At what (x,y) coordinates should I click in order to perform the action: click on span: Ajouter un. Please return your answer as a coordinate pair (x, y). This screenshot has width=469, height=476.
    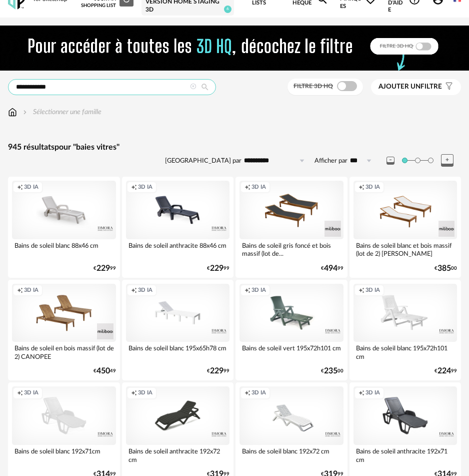
    Looking at the image, I should click on (400, 87).